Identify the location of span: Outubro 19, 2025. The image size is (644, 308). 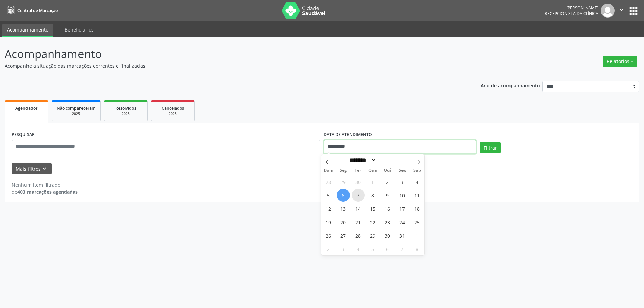
(328, 222).